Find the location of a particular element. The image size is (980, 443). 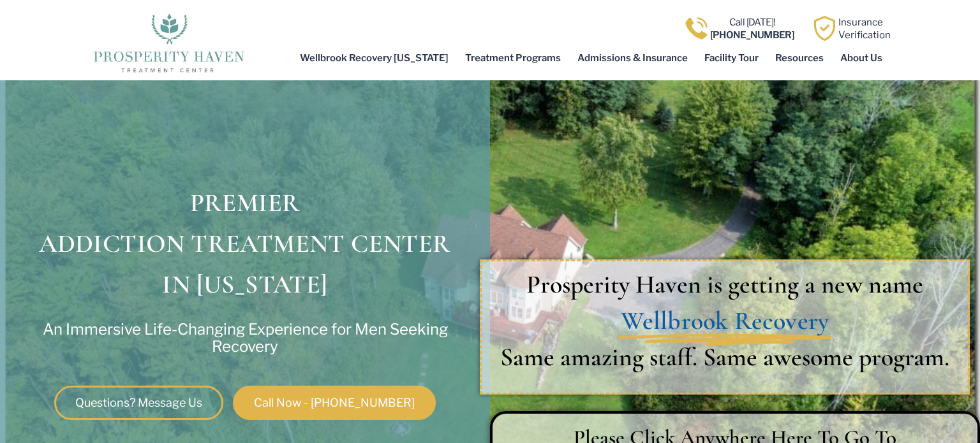

a: Prosperity Haven is getting a new name Wellbrook Recovery Same amazing staff. Same awesome program. is located at coordinates (725, 321).